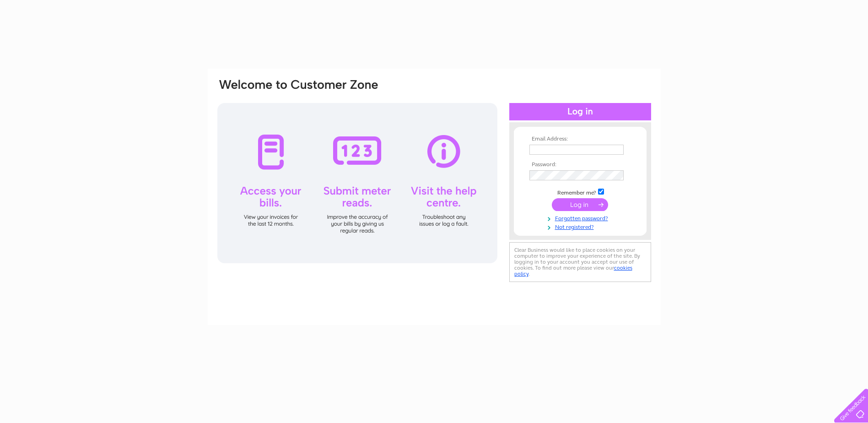 This screenshot has height=423, width=868. What do you see at coordinates (580, 165) in the screenshot?
I see `th: Password:` at bounding box center [580, 165].